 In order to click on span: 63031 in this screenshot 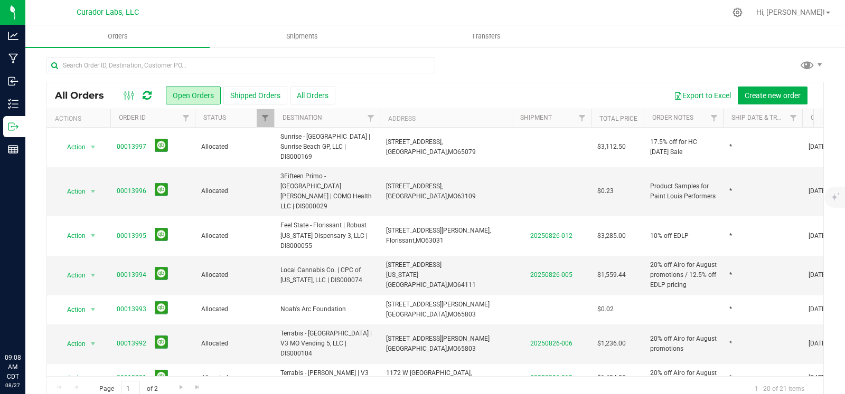, I will do `click(434, 241)`.